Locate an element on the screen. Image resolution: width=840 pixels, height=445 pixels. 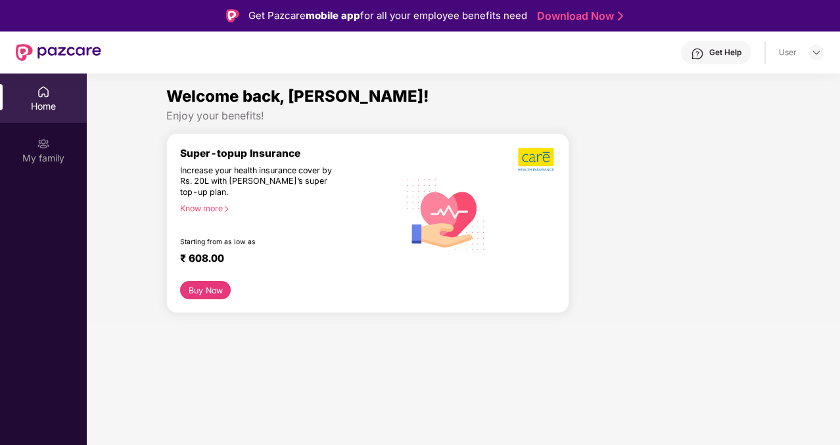
img: svg+xml;base64,PHN2ZyBpZD0iSG9tZSIgeG1sbnM9Imh0dHA6Ly93d3cudzMub3JnLzIwMDAvc3ZnIiB3aWR0aD0iMjAiIG... is located at coordinates (43, 92).